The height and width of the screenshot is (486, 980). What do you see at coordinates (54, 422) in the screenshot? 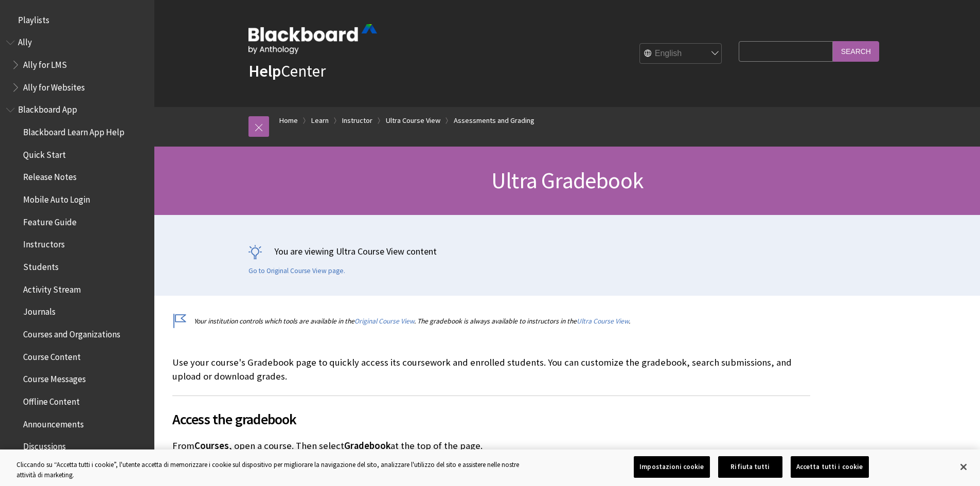
I see `span: Announcements` at bounding box center [54, 422].